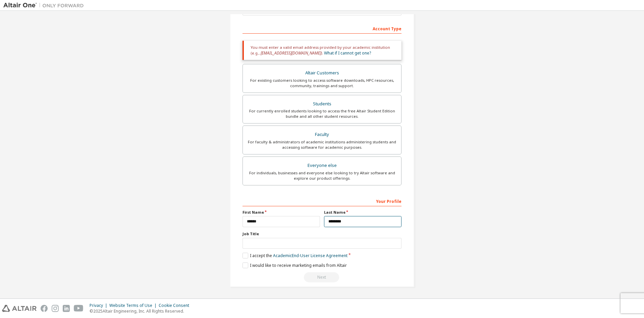 The image size is (644, 318). Describe the element at coordinates (322, 175) in the screenshot. I see `div: For individuals, businesses and everyone else looking to try Altair software and explore our prod...` at that location.